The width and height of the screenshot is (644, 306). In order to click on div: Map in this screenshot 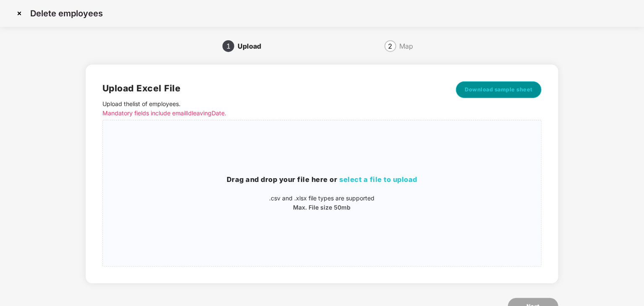, I will do `click(406, 46)`.